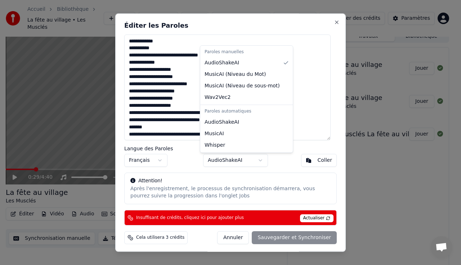 The width and height of the screenshot is (461, 265). What do you see at coordinates (214, 134) in the screenshot?
I see `span: MusicAI` at bounding box center [214, 134].